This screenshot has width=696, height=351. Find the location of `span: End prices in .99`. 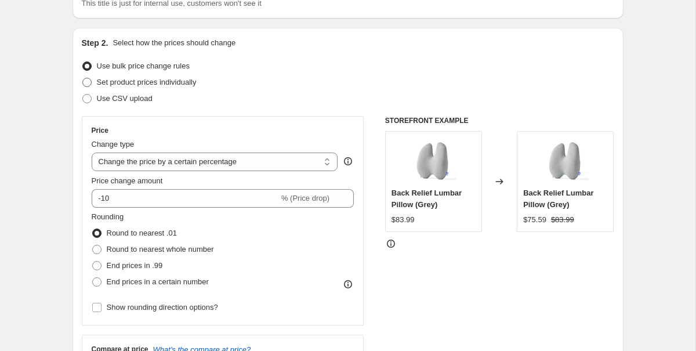

span: End prices in .99 is located at coordinates (135, 265).